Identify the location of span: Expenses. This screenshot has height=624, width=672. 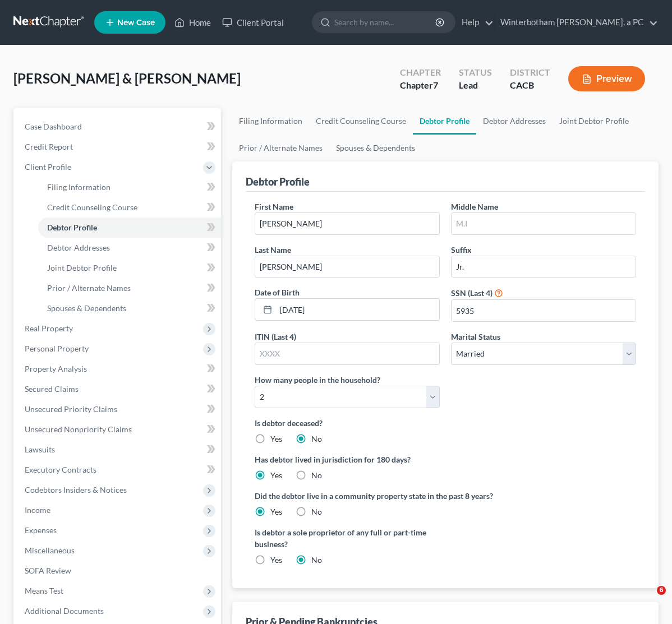
(40, 530).